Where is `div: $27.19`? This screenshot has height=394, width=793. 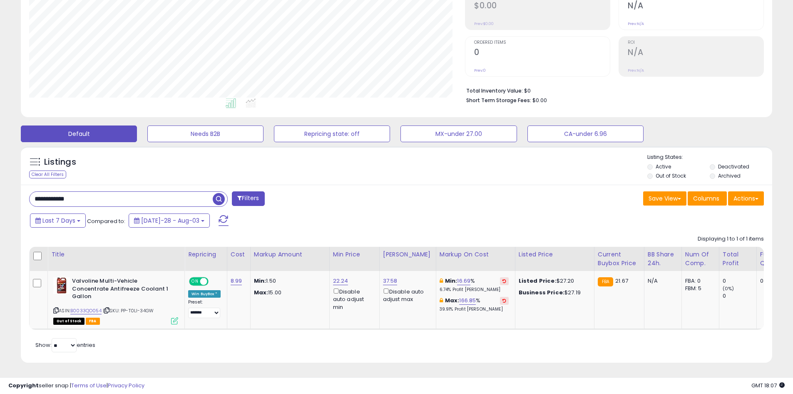
div: $27.19 is located at coordinates (553, 292).